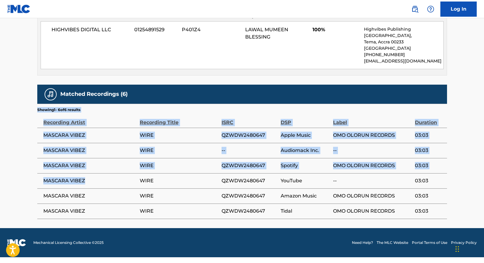 This screenshot has width=484, height=263. Describe the element at coordinates (59, 110) in the screenshot. I see `p: Showing 1 - 6 of 6 results` at that location.